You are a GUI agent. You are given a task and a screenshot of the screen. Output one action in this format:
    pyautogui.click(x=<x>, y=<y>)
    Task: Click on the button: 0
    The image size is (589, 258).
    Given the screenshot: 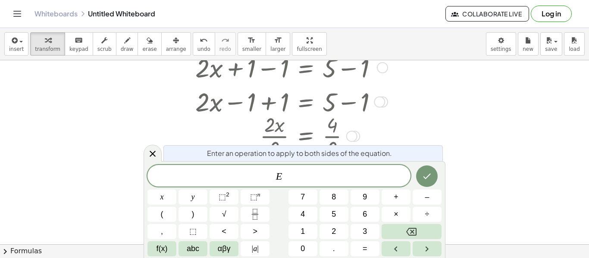 What is the action you would take?
    pyautogui.click(x=303, y=249)
    